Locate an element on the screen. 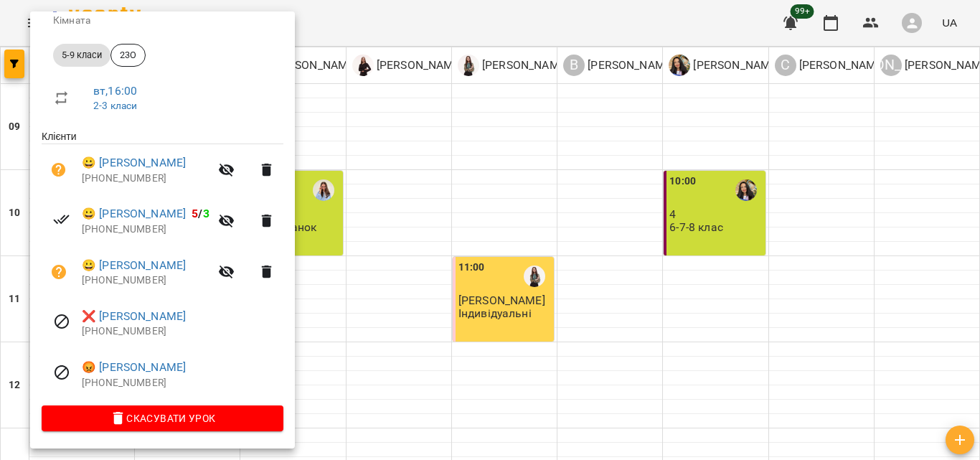  p: Кімната is located at coordinates (162, 21).